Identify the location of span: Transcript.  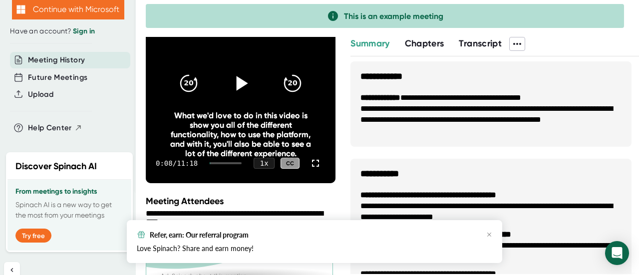
(480, 43).